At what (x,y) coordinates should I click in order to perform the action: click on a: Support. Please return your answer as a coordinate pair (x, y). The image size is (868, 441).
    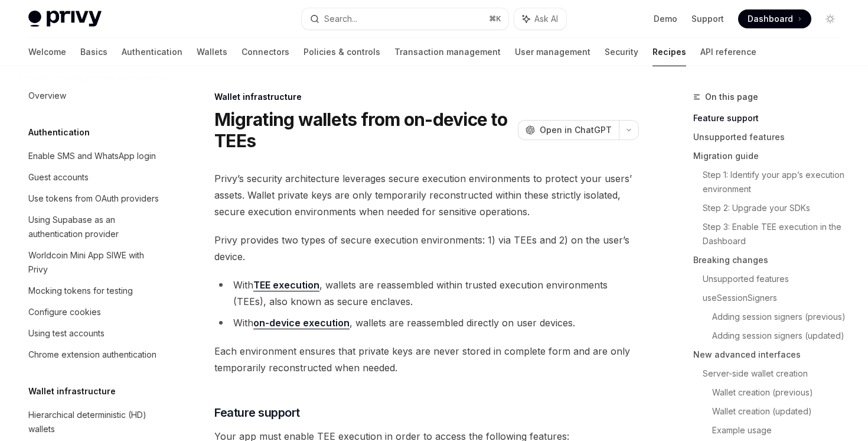
    Looking at the image, I should click on (707, 19).